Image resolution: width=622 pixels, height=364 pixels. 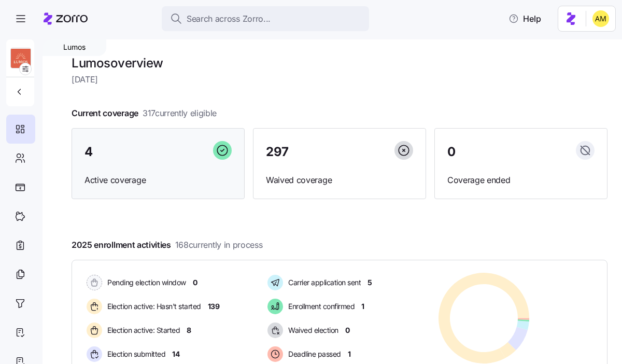 What do you see at coordinates (339, 180) in the screenshot?
I see `span: Waived coverage` at bounding box center [339, 180].